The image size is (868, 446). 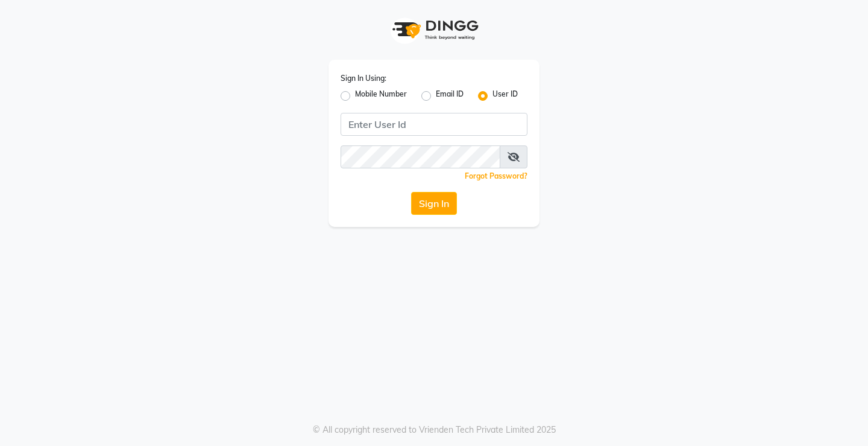 What do you see at coordinates (381, 96) in the screenshot?
I see `label: Mobile Number` at bounding box center [381, 96].